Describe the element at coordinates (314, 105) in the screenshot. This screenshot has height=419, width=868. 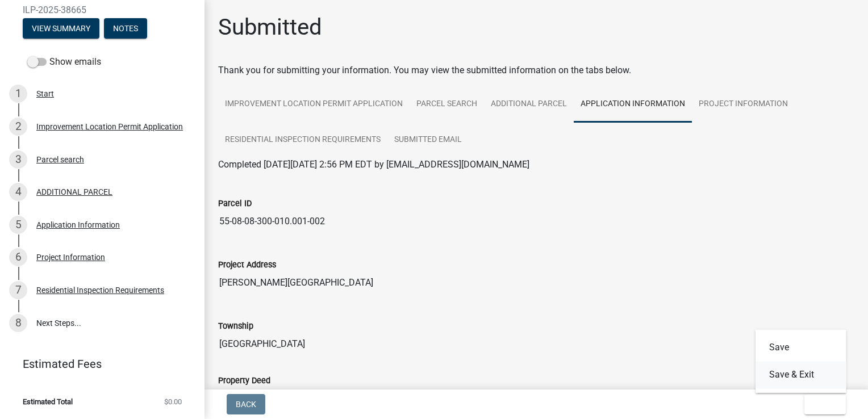
I see `a: Improvement Location Permit Application` at that location.